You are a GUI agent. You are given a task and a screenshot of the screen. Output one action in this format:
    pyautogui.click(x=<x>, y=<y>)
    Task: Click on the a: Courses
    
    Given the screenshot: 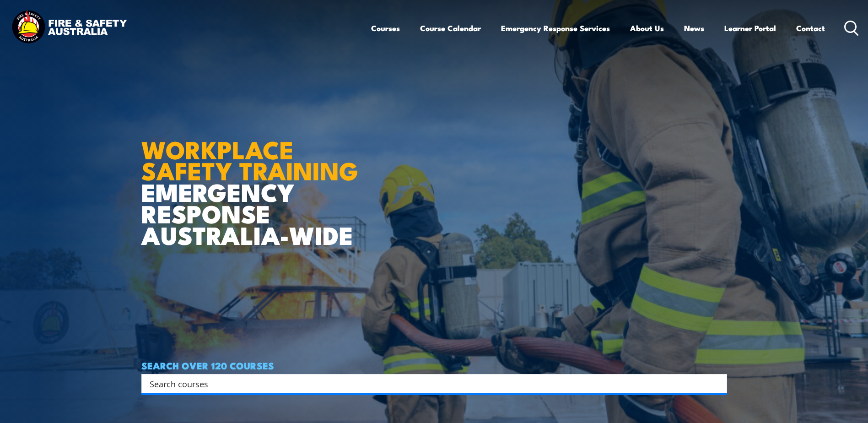 What is the action you would take?
    pyautogui.click(x=385, y=28)
    